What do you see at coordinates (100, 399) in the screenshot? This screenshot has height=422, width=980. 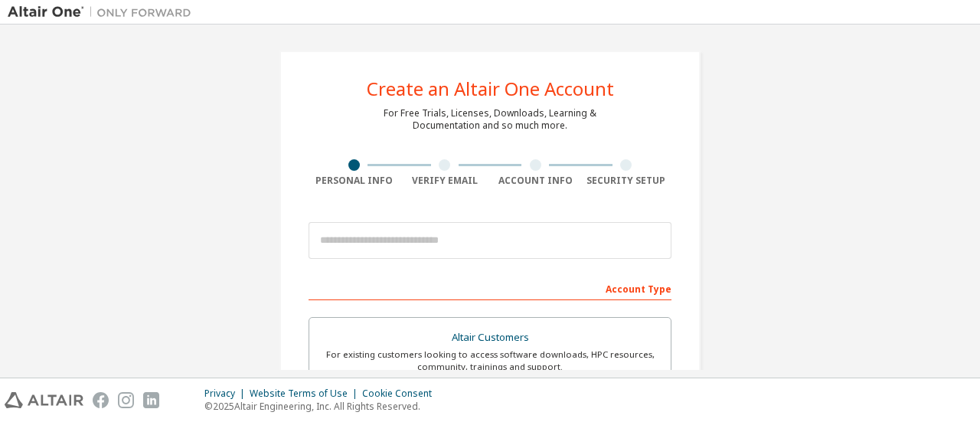 I see `img: facebook.svg` at bounding box center [100, 399].